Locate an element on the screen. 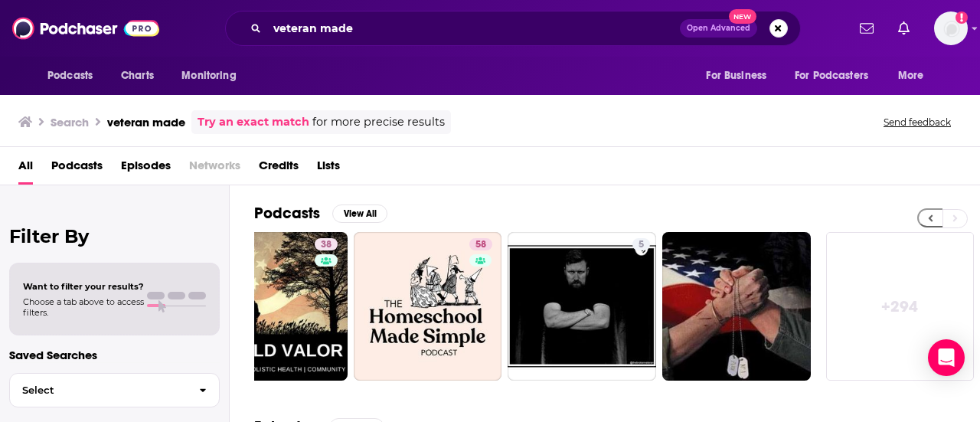  span: Lists is located at coordinates (329, 169).